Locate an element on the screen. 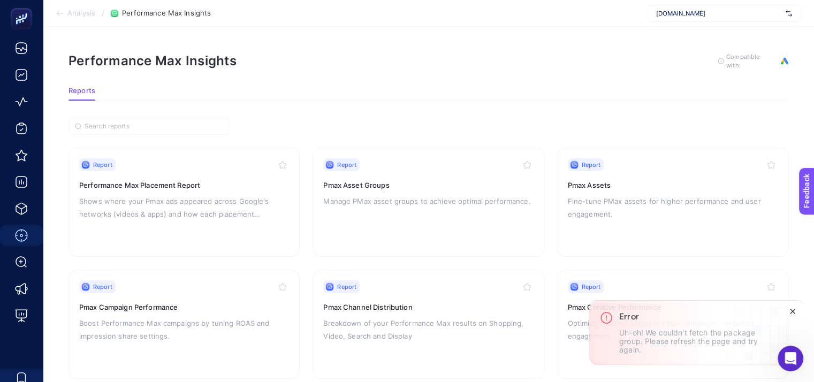 Image resolution: width=814 pixels, height=382 pixels. h3: Pmax Assets is located at coordinates (672, 185).